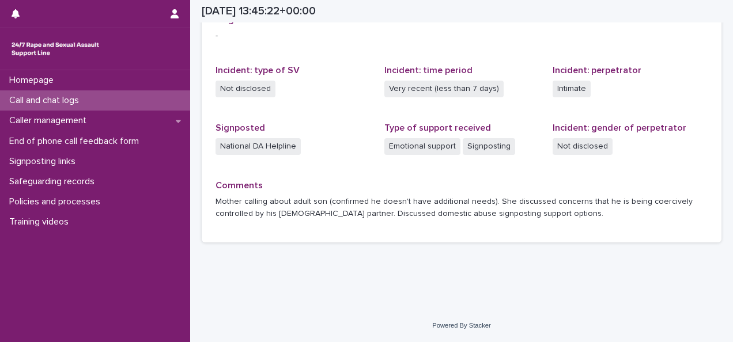  What do you see at coordinates (597, 70) in the screenshot?
I see `span: Incident: perpetrator` at bounding box center [597, 70].